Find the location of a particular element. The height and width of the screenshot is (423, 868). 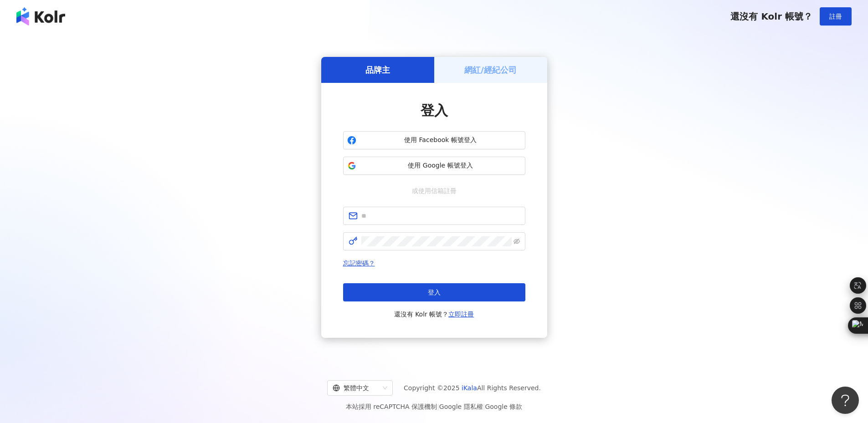

button: 使用 Google 帳號登入 is located at coordinates (434, 166).